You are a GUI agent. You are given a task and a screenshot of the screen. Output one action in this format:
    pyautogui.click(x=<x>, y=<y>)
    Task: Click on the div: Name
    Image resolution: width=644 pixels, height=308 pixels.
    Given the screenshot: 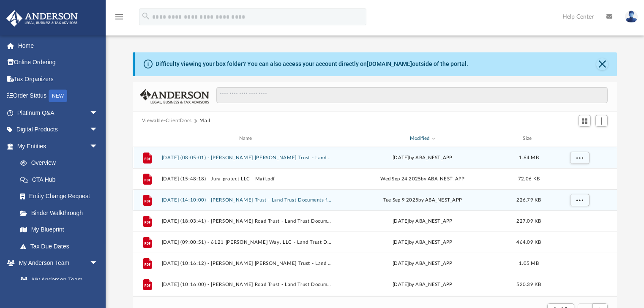 What is the action you would take?
    pyautogui.click(x=247, y=139)
    